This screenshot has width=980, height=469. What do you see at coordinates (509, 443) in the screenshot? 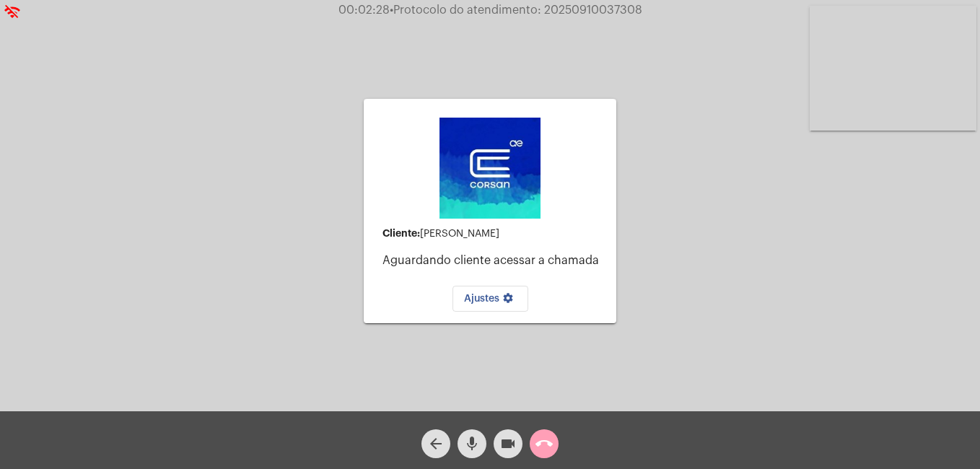
I see `mat-icon: videocam` at bounding box center [509, 443].